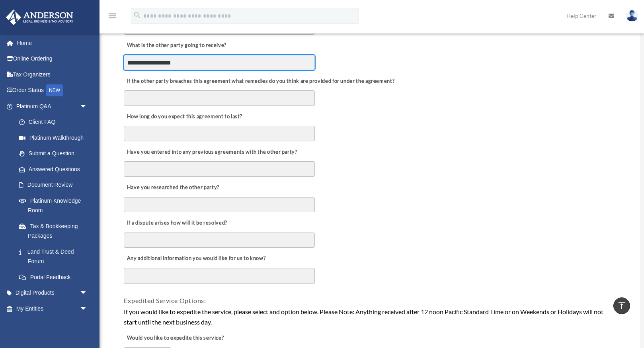  What do you see at coordinates (53, 43) in the screenshot?
I see `a: Home` at bounding box center [53, 43].